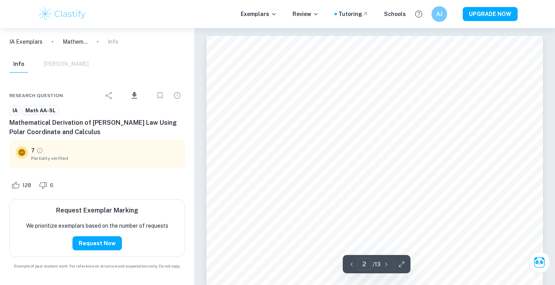  What do you see at coordinates (19, 64) in the screenshot?
I see `button: Info` at bounding box center [19, 64].